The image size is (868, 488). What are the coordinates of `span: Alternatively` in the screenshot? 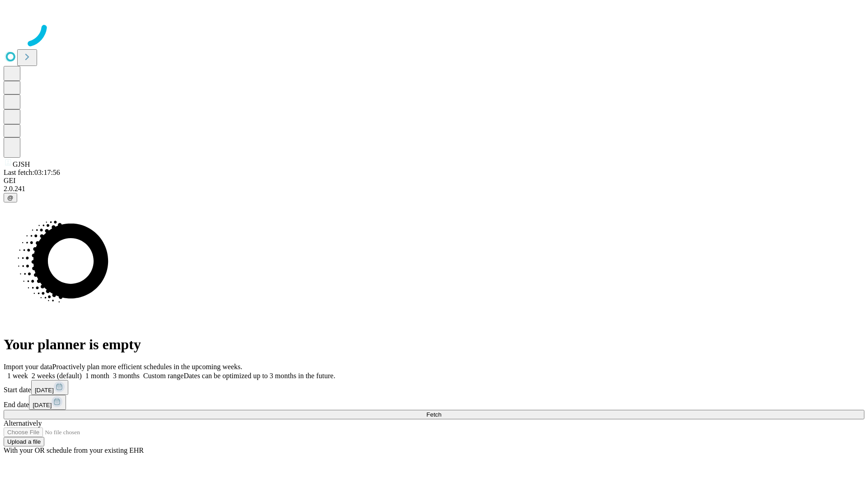 It's located at (22, 423).